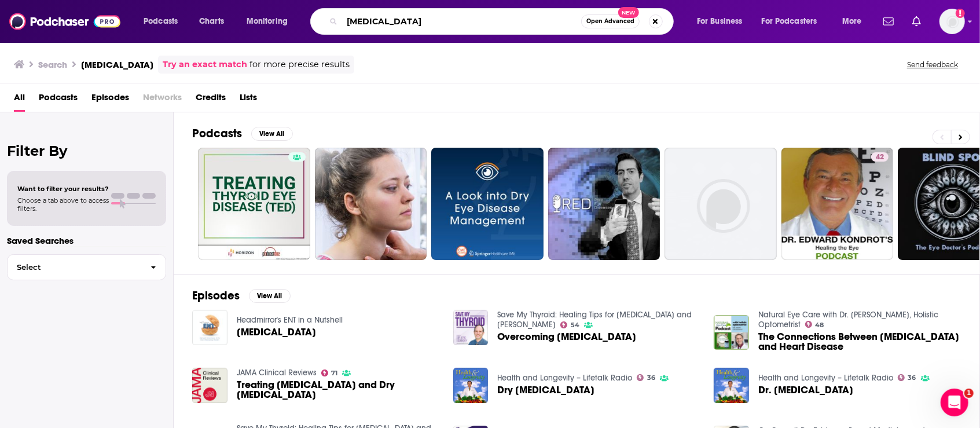 The width and height of the screenshot is (980, 428). Describe the element at coordinates (970, 393) in the screenshot. I see `span: 1` at that location.